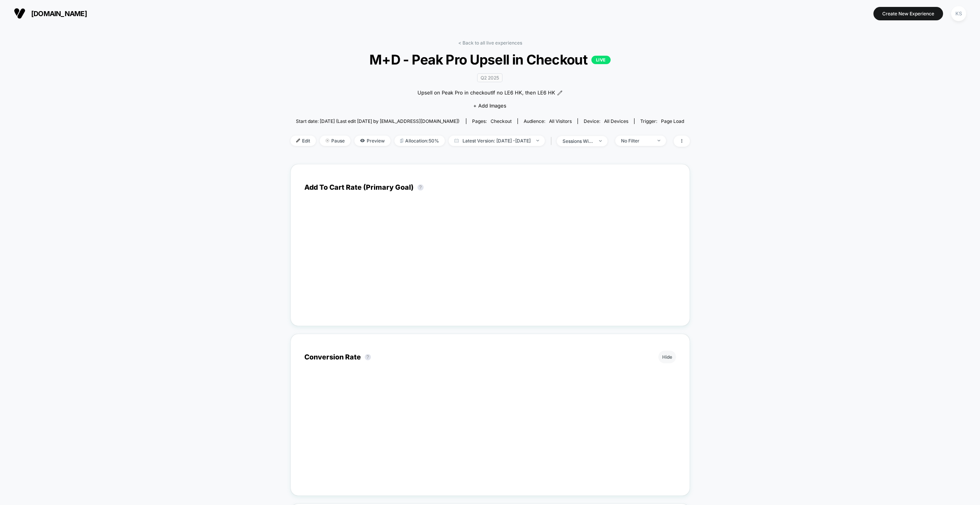 This screenshot has height=505, width=980. I want to click on div: Conversion Rate, so click(339, 357).